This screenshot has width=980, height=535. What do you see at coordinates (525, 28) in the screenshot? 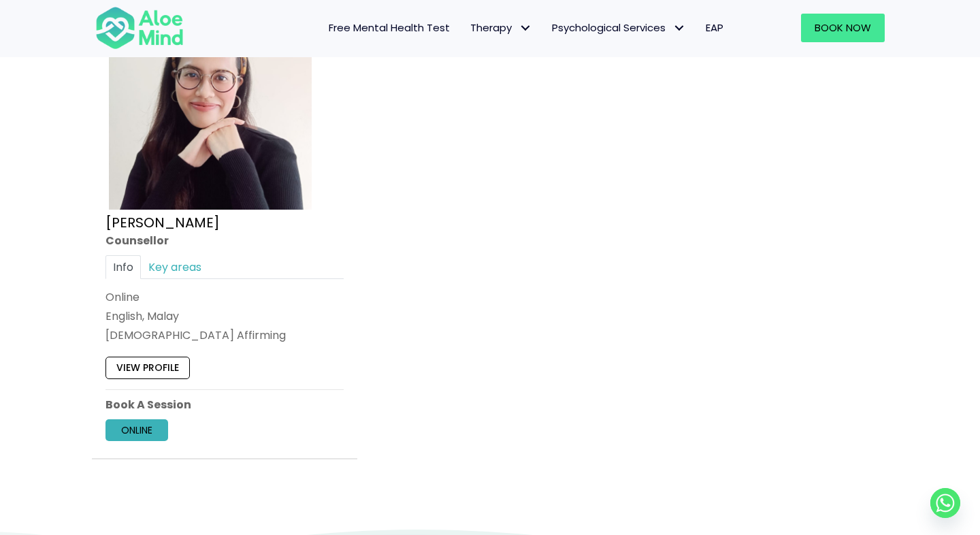
I see `span: Therapy: submenu` at bounding box center [525, 28].